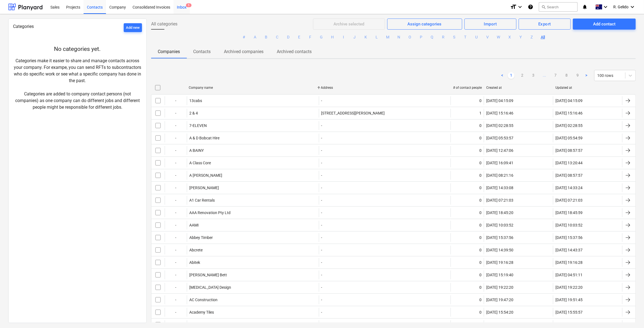 The image size is (644, 328). I want to click on button: Search, so click(558, 7).